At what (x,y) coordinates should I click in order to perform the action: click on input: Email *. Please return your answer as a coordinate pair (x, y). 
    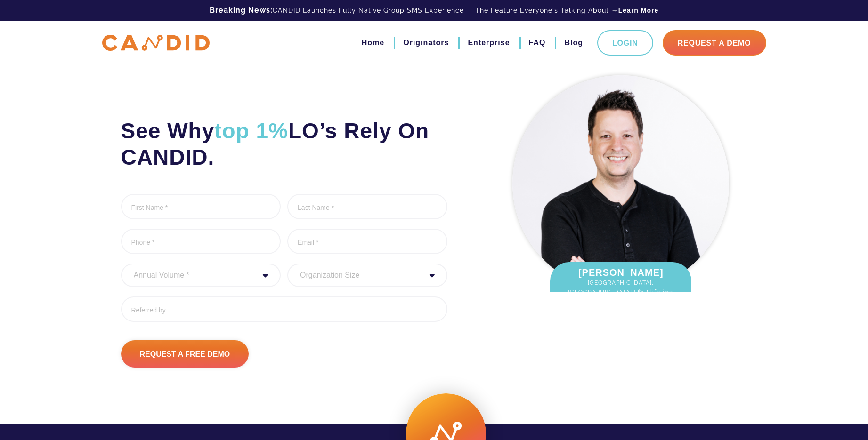
    Looking at the image, I should click on (367, 241).